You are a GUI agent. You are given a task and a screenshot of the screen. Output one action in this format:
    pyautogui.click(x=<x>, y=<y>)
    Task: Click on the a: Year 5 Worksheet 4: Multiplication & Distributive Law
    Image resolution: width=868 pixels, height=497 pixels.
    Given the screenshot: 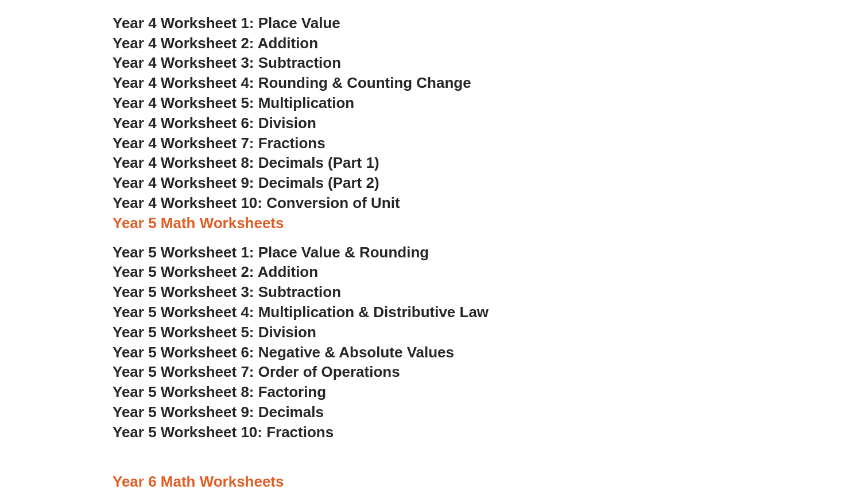 What is the action you would take?
    pyautogui.click(x=300, y=312)
    